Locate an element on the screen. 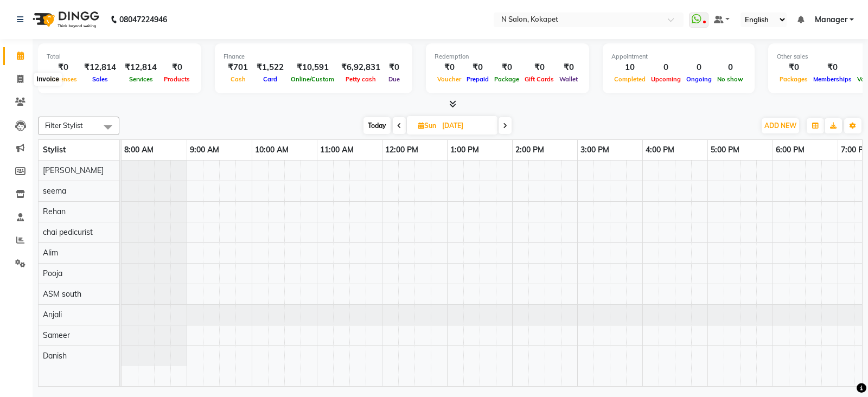 This screenshot has height=397, width=868. span: Ongoing is located at coordinates (699, 79).